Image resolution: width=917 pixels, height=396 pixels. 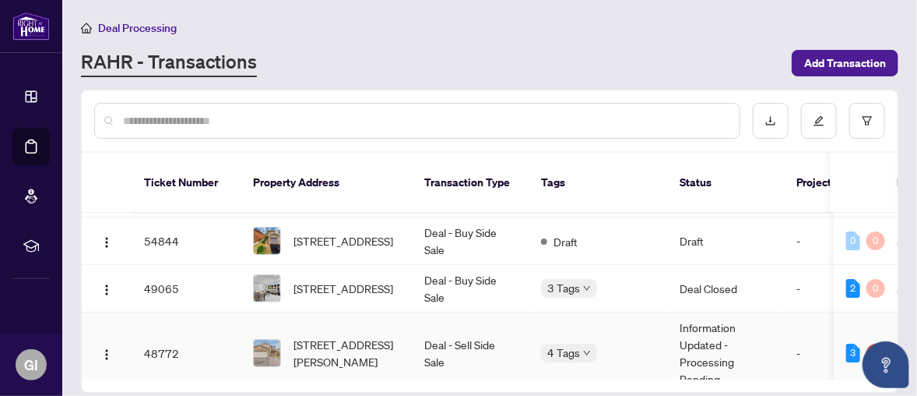 What do you see at coordinates (726, 241) in the screenshot?
I see `td: Draft` at bounding box center [726, 241].